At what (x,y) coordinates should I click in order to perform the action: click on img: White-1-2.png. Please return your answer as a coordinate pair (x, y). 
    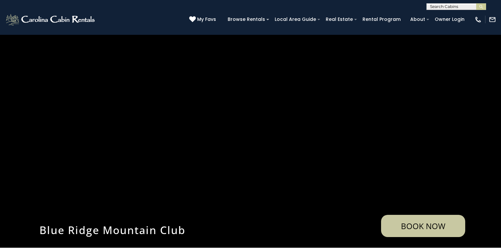
    Looking at the image, I should click on (51, 20).